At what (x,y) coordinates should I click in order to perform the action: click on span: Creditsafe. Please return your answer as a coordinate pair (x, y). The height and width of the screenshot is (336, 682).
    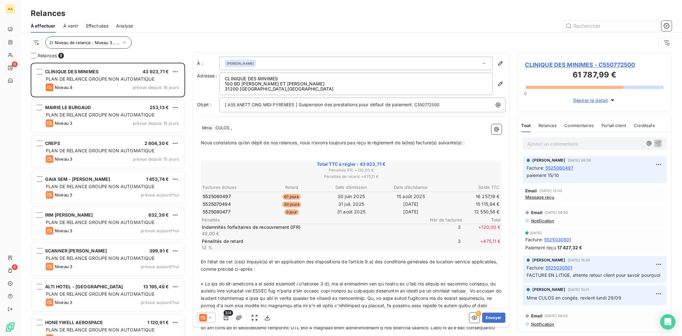
    Looking at the image, I should click on (644, 125).